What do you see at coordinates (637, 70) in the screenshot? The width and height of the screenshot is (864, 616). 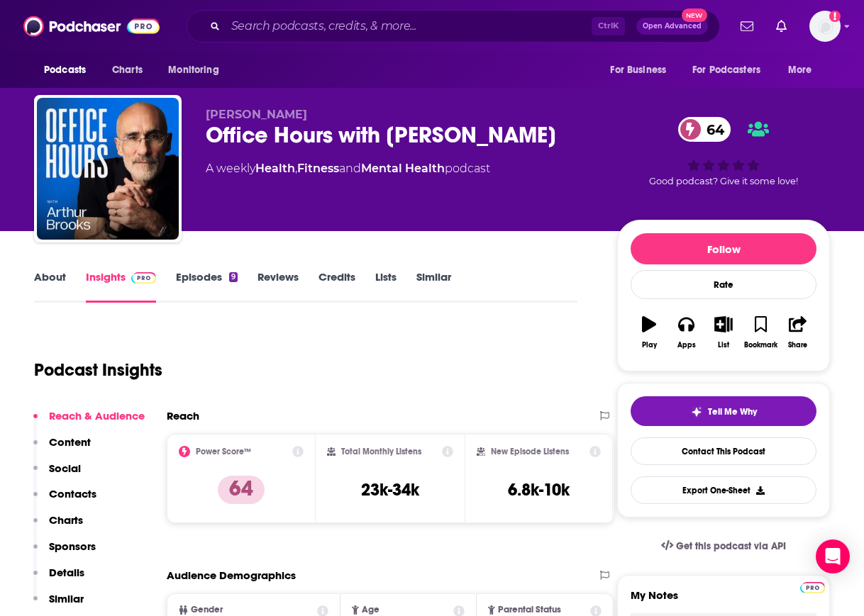 I see `span: For Business` at bounding box center [637, 70].